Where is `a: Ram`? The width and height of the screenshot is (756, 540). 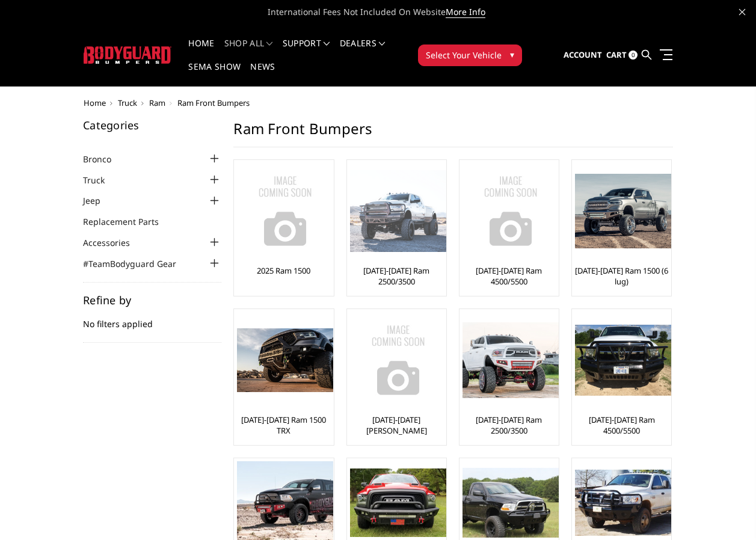
a: Ram is located at coordinates (157, 103).